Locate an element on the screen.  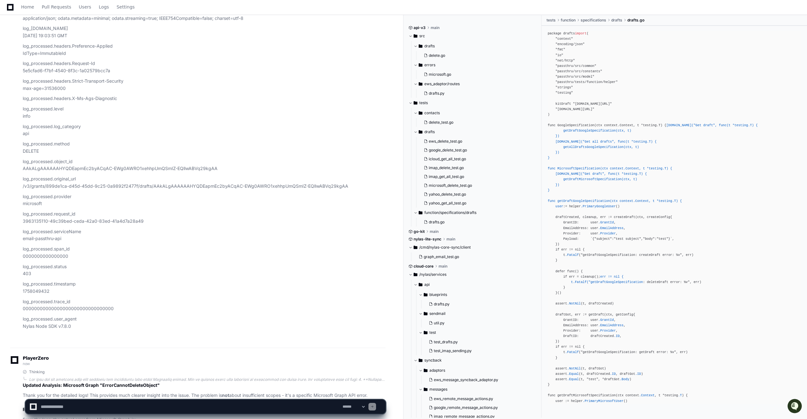
div: Welcome is located at coordinates (61, 30).